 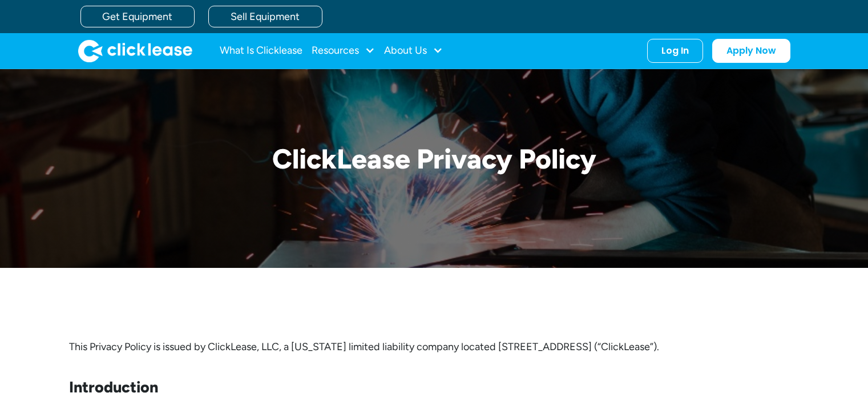 I want to click on img: Clicklease logo, so click(x=135, y=50).